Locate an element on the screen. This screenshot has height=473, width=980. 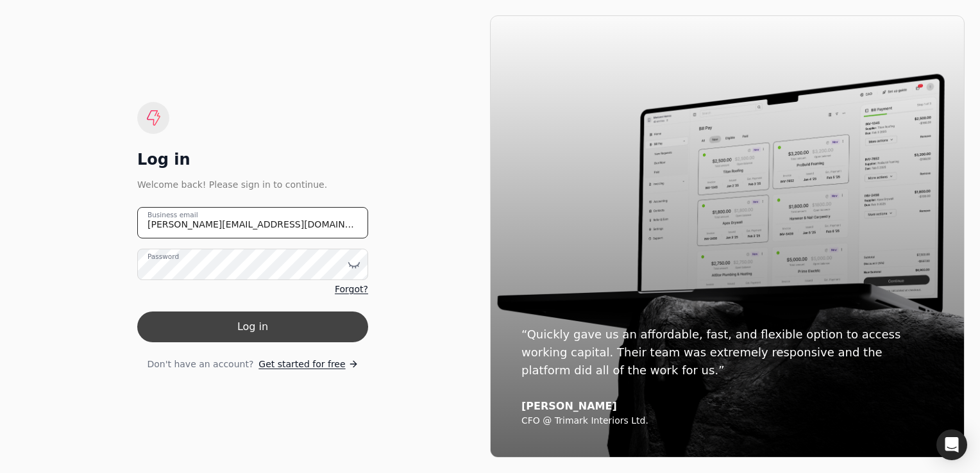
div: CFO @ Trimark Interiors Ltd. is located at coordinates (728, 421).